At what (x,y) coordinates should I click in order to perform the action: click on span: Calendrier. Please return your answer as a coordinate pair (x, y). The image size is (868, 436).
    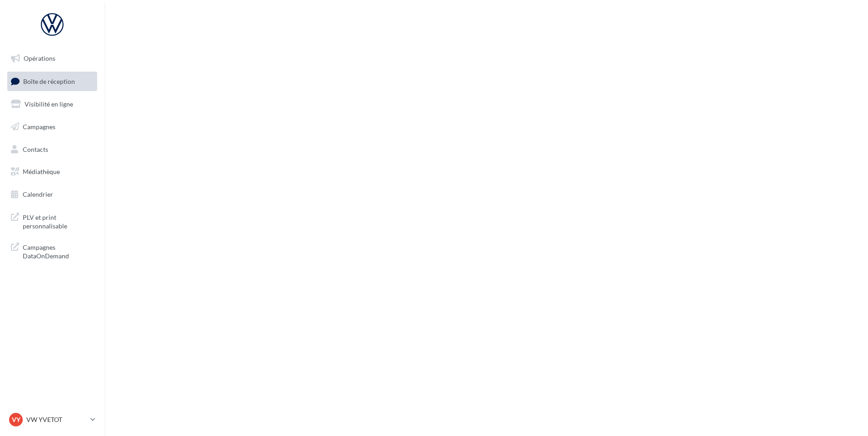
    Looking at the image, I should click on (38, 194).